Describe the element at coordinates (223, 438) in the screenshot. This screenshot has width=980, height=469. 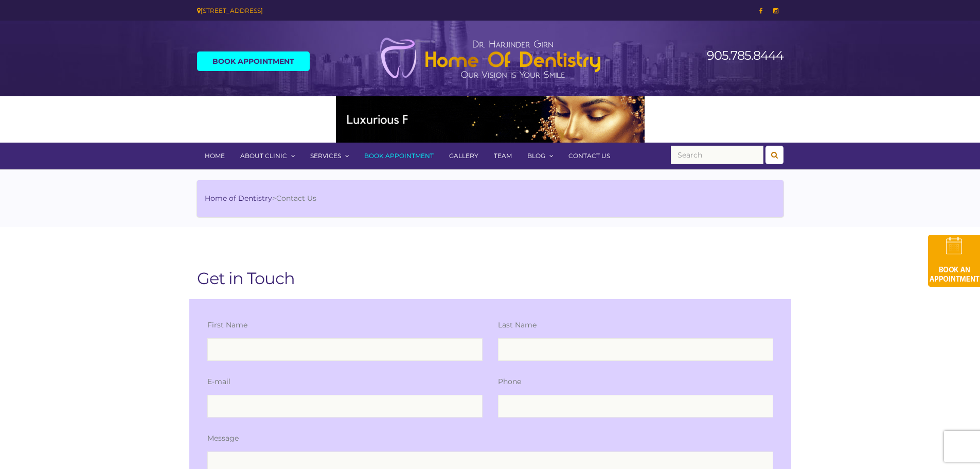
I see `label: Message` at that location.